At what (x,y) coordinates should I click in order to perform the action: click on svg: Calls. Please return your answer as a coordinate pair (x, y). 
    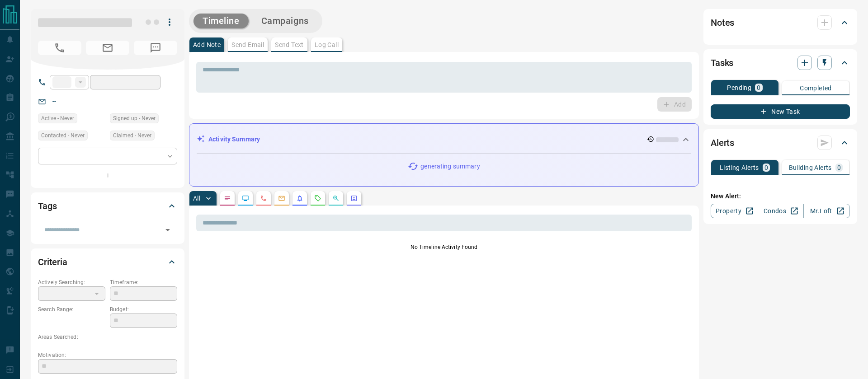
    Looking at the image, I should click on (264, 198).